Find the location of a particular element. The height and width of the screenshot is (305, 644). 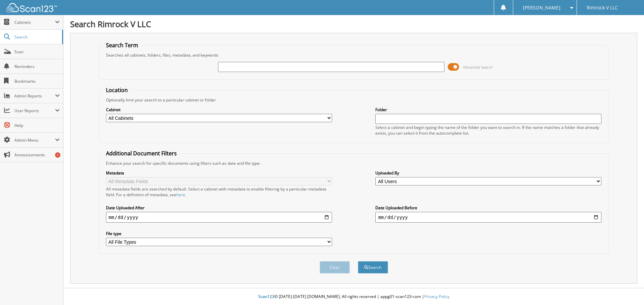

span: Reminders is located at coordinates (37, 66).